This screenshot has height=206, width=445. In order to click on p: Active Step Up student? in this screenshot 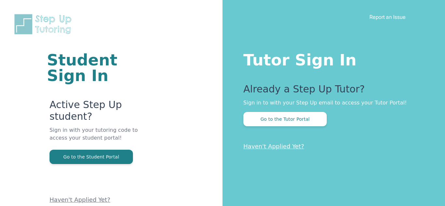, I will do `click(97, 113)`.